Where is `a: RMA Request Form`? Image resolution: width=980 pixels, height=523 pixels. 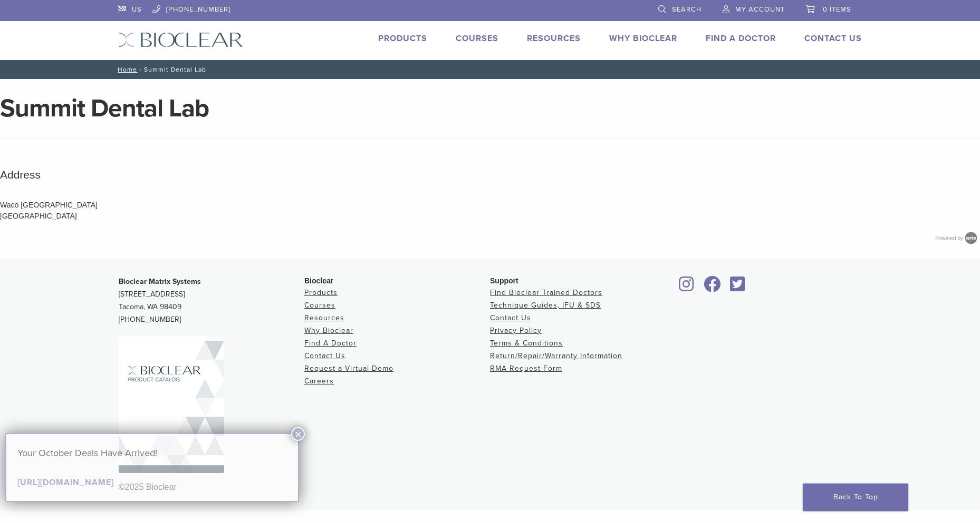 a: RMA Request Form is located at coordinates (526, 368).